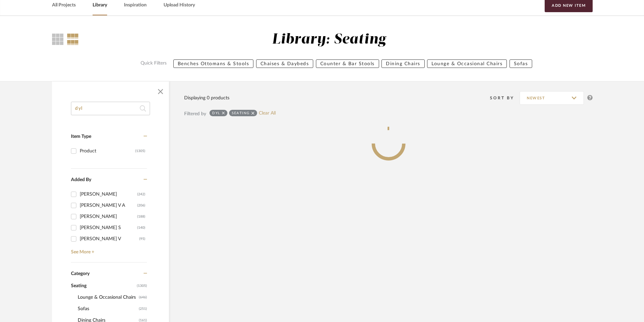  I want to click on a: Clear All, so click(267, 113).